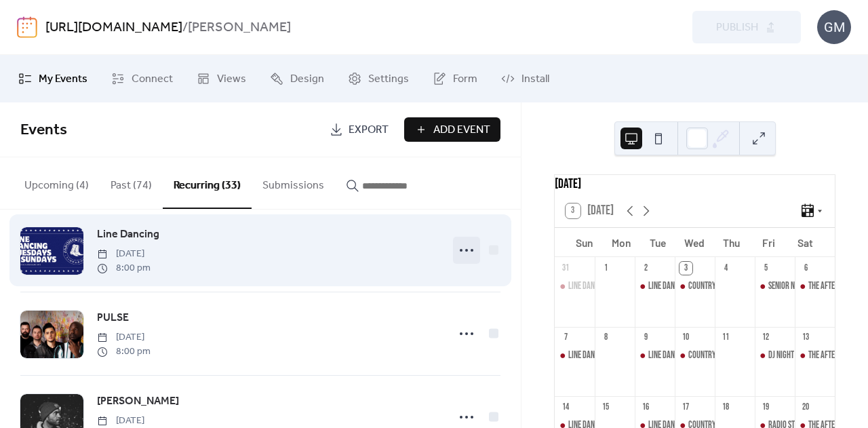 This screenshot has width=868, height=428. What do you see at coordinates (731, 242) in the screenshot?
I see `div: Thu` at bounding box center [731, 242].